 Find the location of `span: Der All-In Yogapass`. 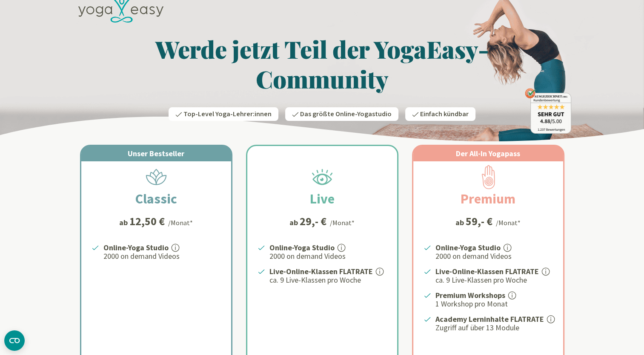

span: Der All-In Yogapass is located at coordinates (488, 153).